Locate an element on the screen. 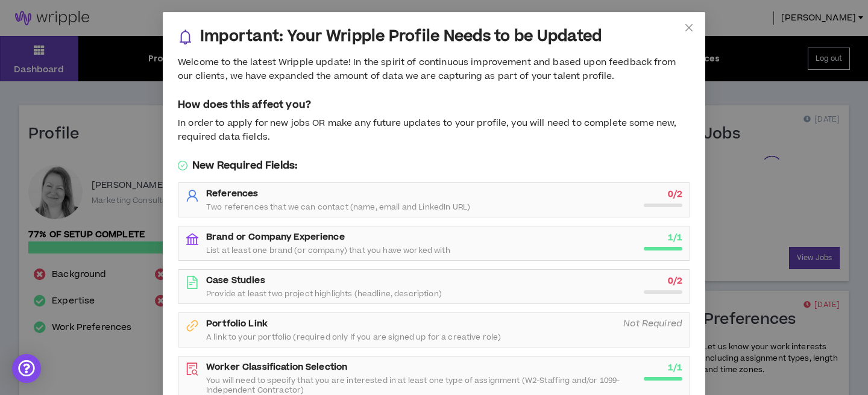 Image resolution: width=868 pixels, height=395 pixels. h3: Important: Your Wripple Profile Needs to be Updated is located at coordinates (401, 37).